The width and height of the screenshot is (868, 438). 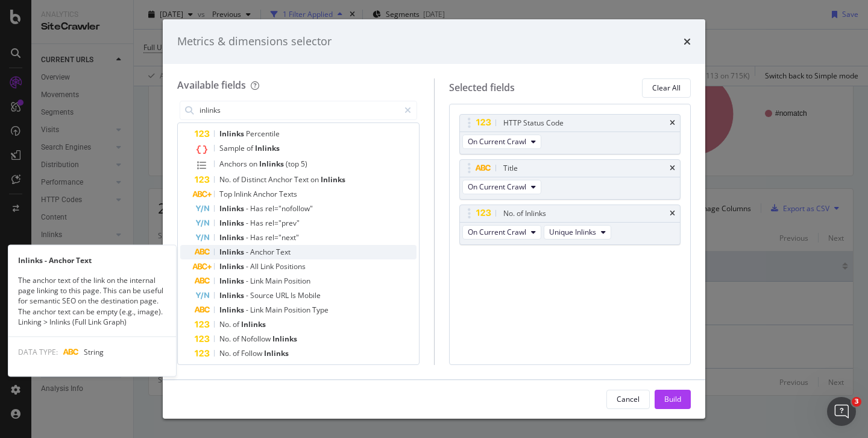 What do you see at coordinates (92, 301) in the screenshot?
I see `div: The anchor text of the link on the internal page linking to this page. This can be useful for sem...` at bounding box center [92, 301].